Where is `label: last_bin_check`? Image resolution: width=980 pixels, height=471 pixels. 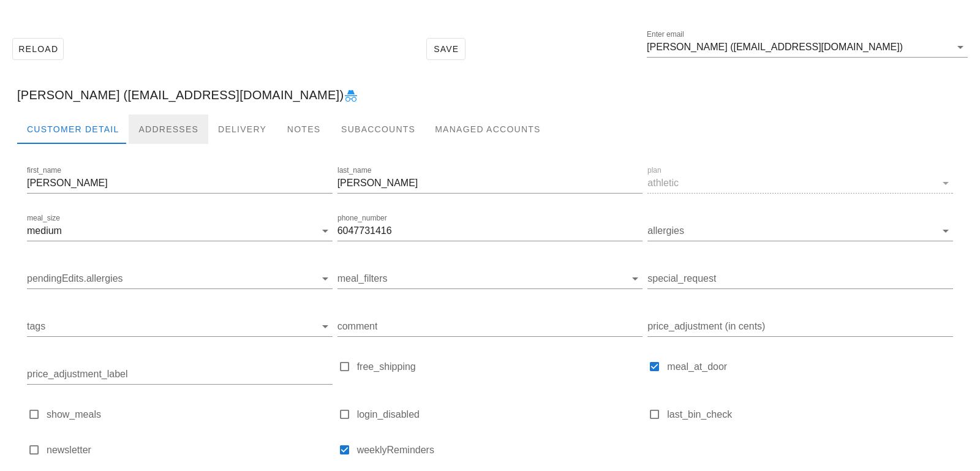
label: last_bin_check is located at coordinates (810, 415).